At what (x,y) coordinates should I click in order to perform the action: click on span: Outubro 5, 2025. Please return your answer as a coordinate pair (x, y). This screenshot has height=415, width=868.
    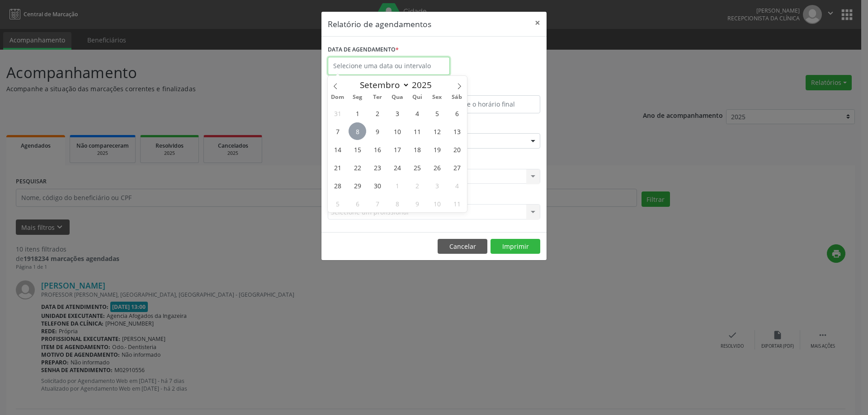
    Looking at the image, I should click on (338, 203).